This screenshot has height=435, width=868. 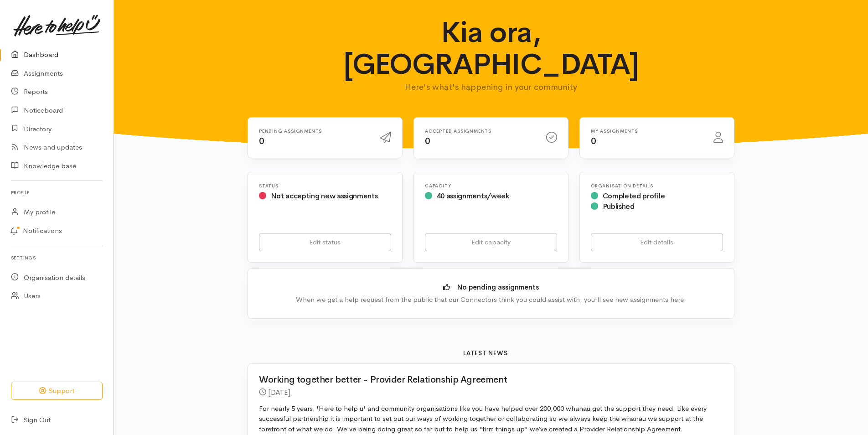 I want to click on h6: Organisation Details, so click(x=657, y=186).